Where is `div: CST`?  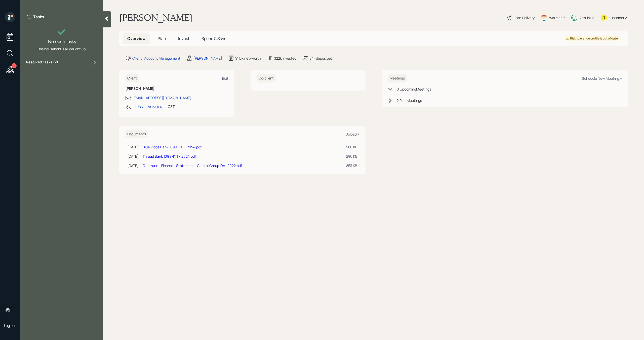
div: CST is located at coordinates (171, 107).